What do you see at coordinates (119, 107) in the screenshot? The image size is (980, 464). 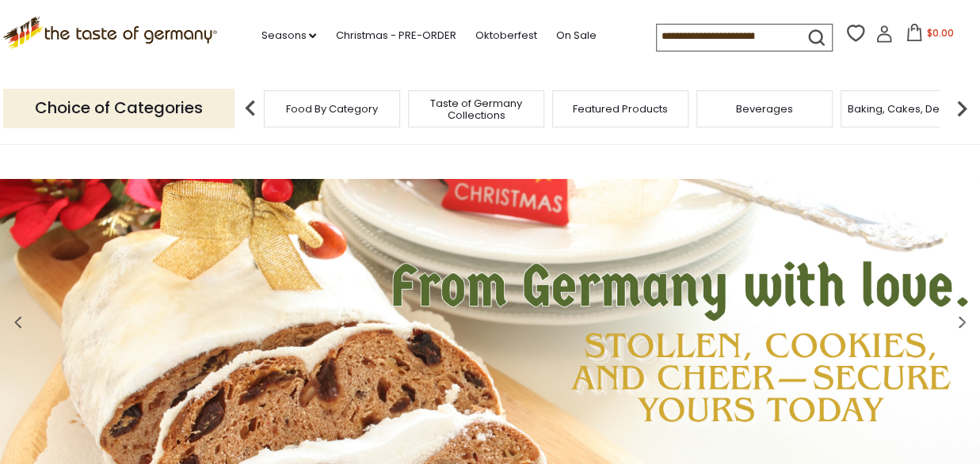 I see `p: Choice of Categories` at bounding box center [119, 107].